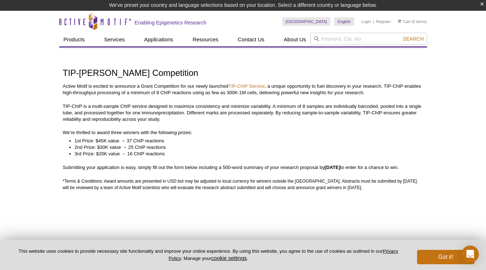 This screenshot has height=270, width=486. I want to click on p: *Terms & Conditions: Award amounts are presented in USD but may be adjusted to local currency for..., so click(243, 184).